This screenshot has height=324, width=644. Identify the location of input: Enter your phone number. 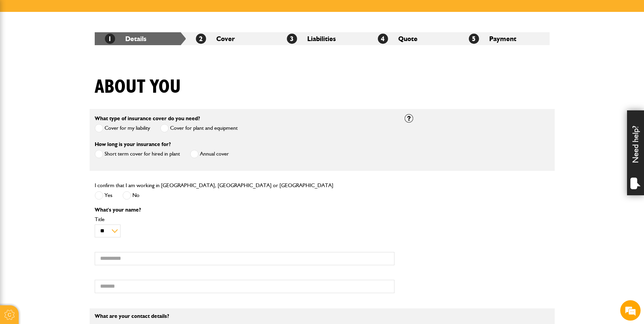
(66, 110).